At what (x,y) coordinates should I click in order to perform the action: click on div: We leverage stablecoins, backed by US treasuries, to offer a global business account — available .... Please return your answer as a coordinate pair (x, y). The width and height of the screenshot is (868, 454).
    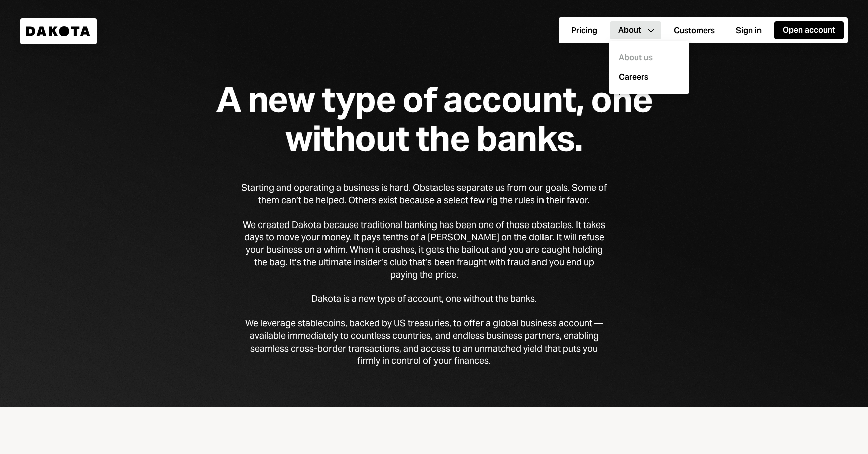
    Looking at the image, I should click on (424, 342).